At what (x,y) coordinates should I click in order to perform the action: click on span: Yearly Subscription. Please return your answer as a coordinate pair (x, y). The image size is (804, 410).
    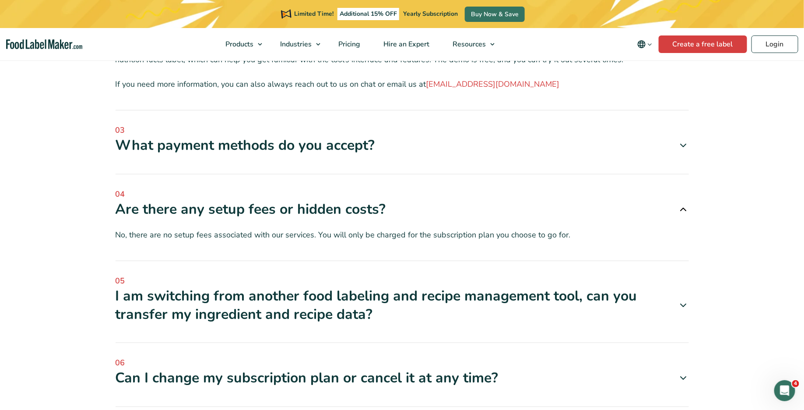
    Looking at the image, I should click on (430, 14).